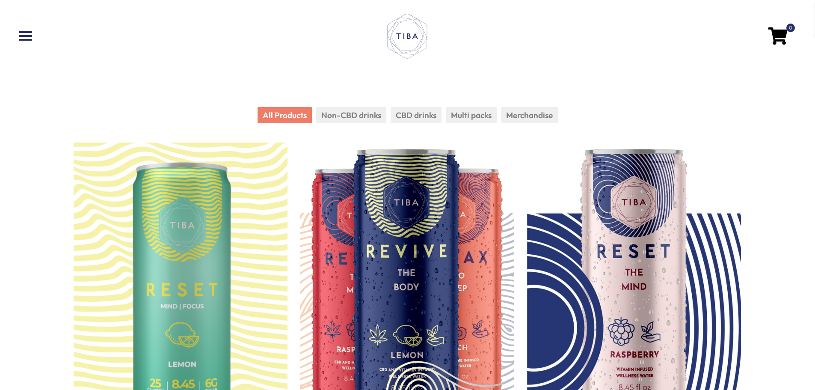  Describe the element at coordinates (416, 115) in the screenshot. I see `li: CBD drinks` at that location.